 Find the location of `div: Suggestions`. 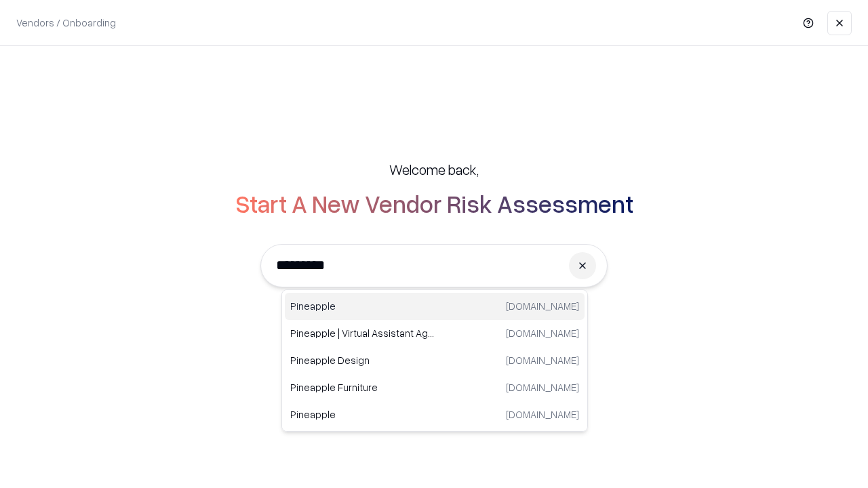

div: Suggestions is located at coordinates (435, 361).